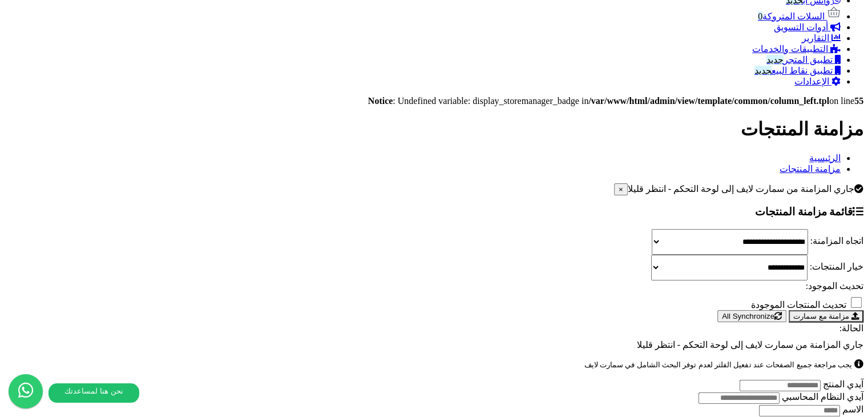 The image size is (868, 417). What do you see at coordinates (381, 101) in the screenshot?
I see `b: Notice` at bounding box center [381, 101].